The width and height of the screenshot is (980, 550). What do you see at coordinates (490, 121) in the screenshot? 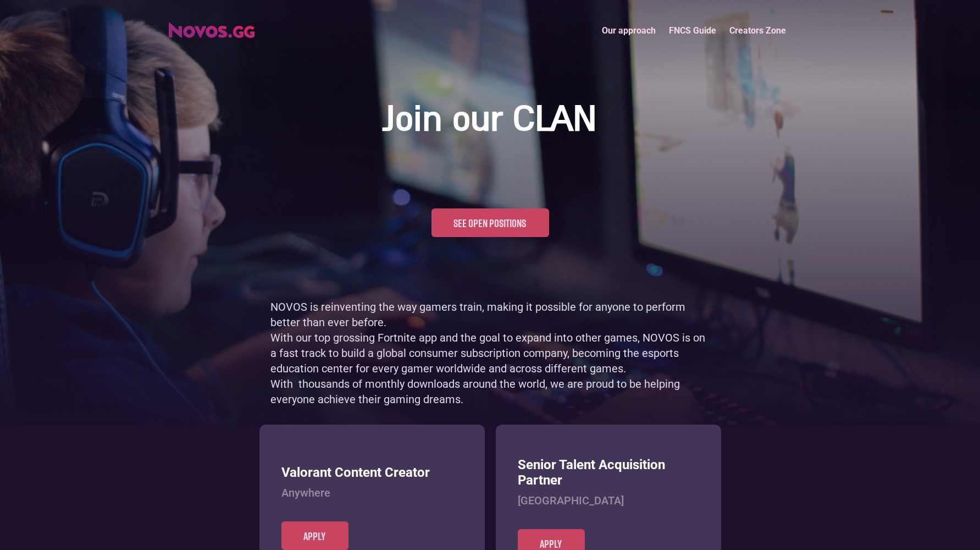
I see `h1: Join our CLAN` at bounding box center [490, 121].